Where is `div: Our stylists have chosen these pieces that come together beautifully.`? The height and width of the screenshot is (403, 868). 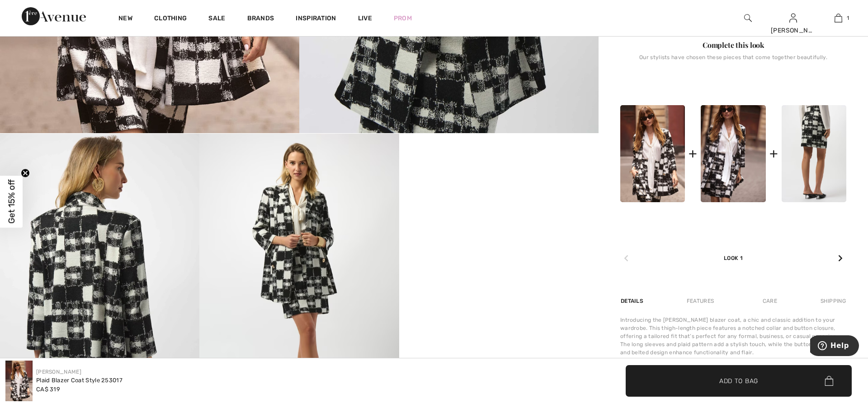
div: Our stylists have chosen these pieces that come together beautifully. is located at coordinates (733, 61).